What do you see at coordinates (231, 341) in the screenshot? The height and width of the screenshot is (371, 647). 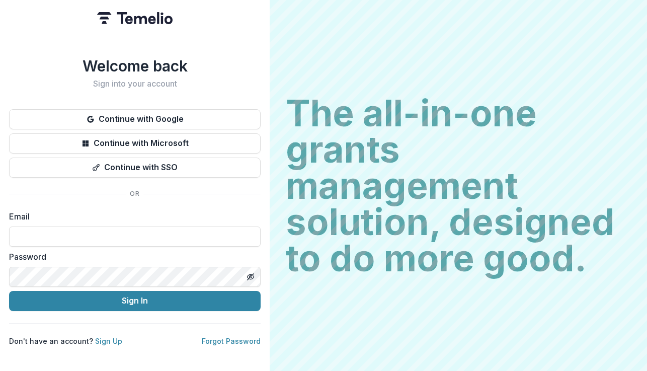 I see `a: Forgot Password` at bounding box center [231, 341].